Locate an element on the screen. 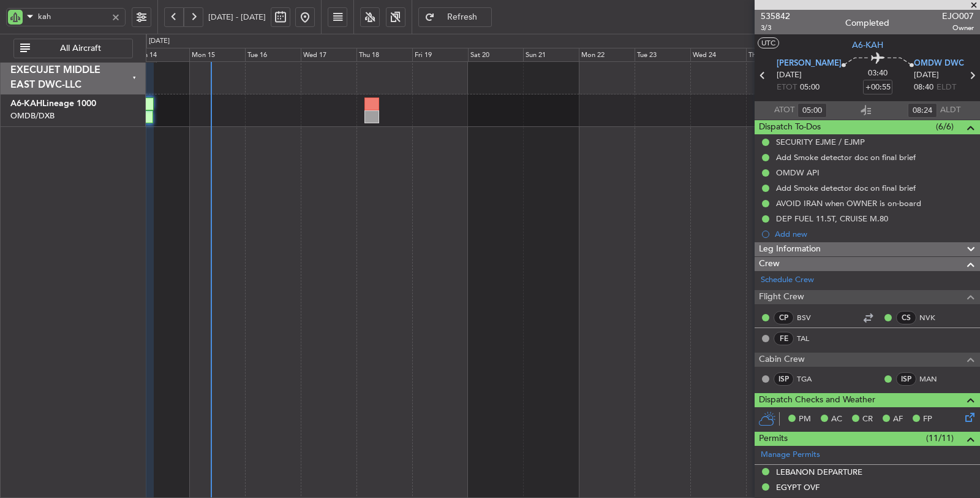 This screenshot has height=498, width=980. a: NVK is located at coordinates (933, 317).